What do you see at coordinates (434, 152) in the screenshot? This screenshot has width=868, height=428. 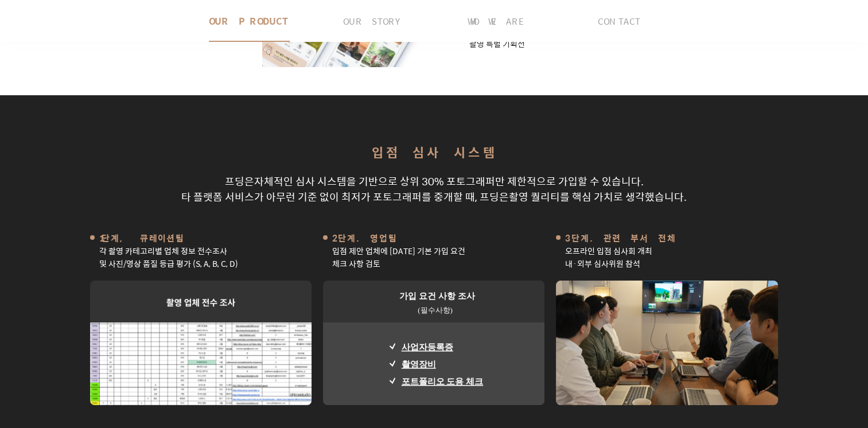 I see `h2: 입점 심사 시스템` at bounding box center [434, 152].